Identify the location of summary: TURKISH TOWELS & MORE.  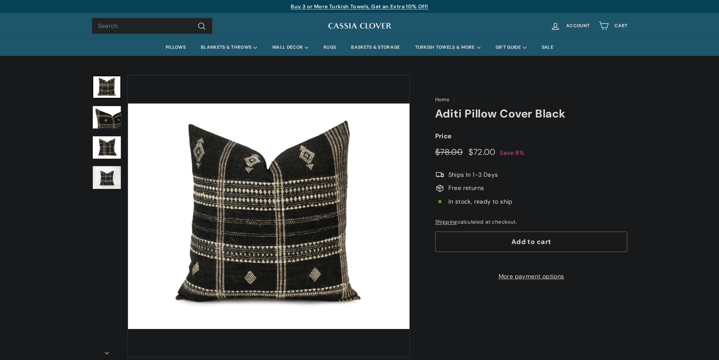
(448, 47).